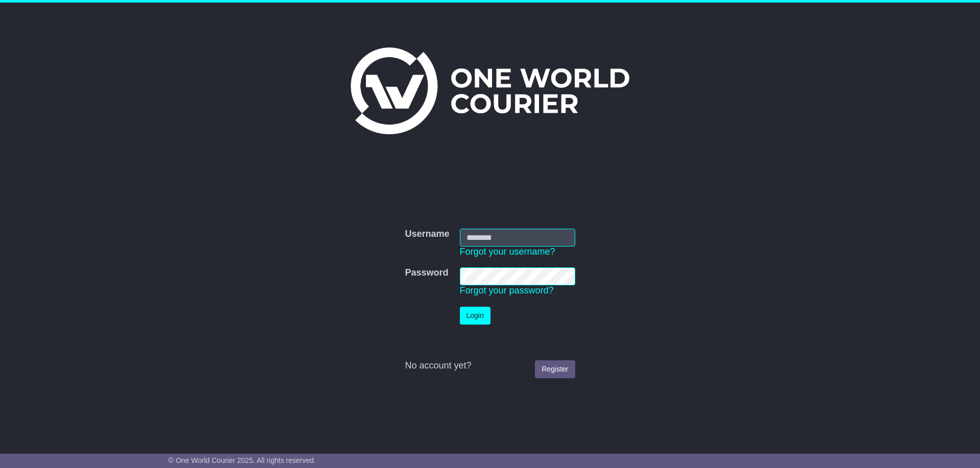 This screenshot has width=980, height=468. What do you see at coordinates (490, 91) in the screenshot?
I see `img: One World` at bounding box center [490, 91].